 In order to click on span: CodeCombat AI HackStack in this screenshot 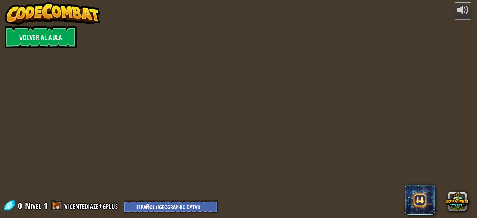, I will do `click(420, 200)`.